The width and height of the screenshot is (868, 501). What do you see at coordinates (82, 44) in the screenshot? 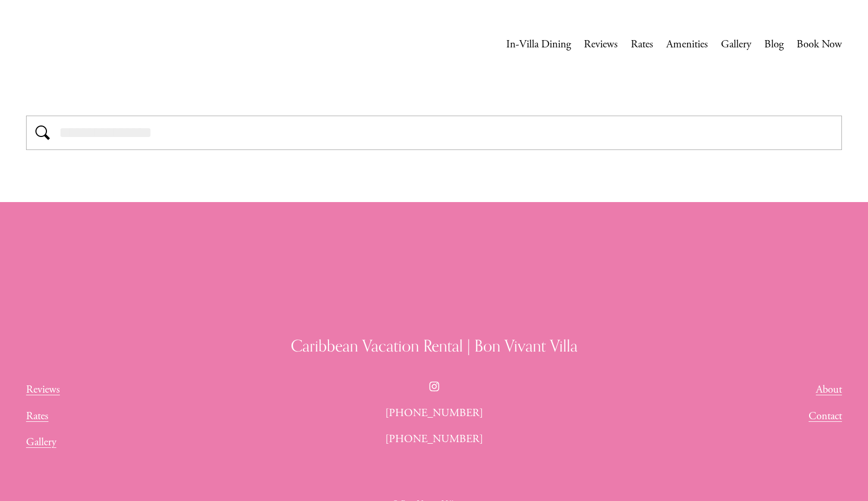
I see `img: Caribbean Vacation Rental | Bon Vivant Villa` at bounding box center [82, 44].